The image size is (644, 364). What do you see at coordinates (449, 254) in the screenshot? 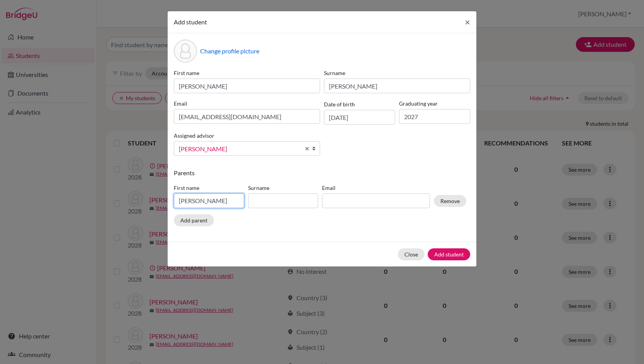
I see `button: Add student` at bounding box center [449, 254].